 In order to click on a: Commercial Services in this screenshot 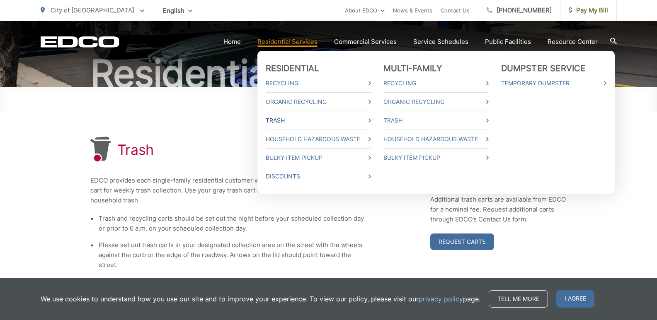, I will do `click(365, 42)`.